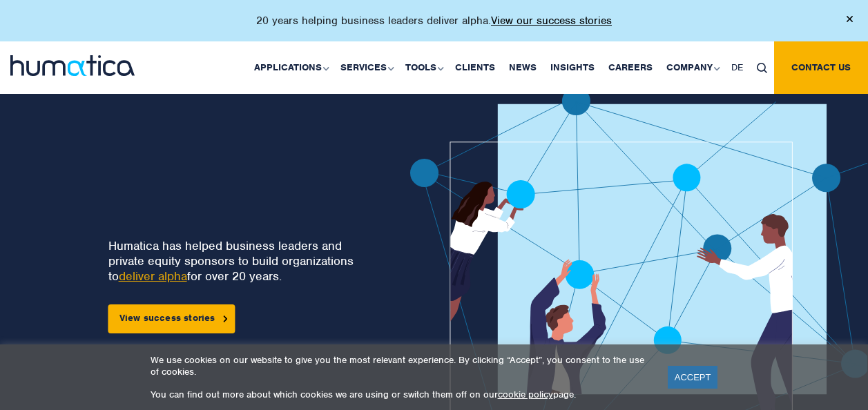 Image resolution: width=868 pixels, height=410 pixels. Describe the element at coordinates (551, 20) in the screenshot. I see `a: View our success stories` at that location.